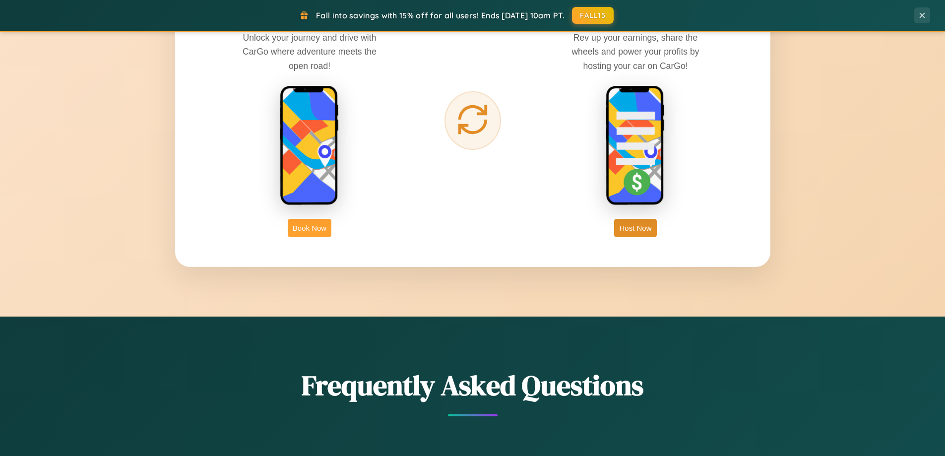 The width and height of the screenshot is (945, 456). Describe the element at coordinates (309, 146) in the screenshot. I see `img: rent phone` at that location.